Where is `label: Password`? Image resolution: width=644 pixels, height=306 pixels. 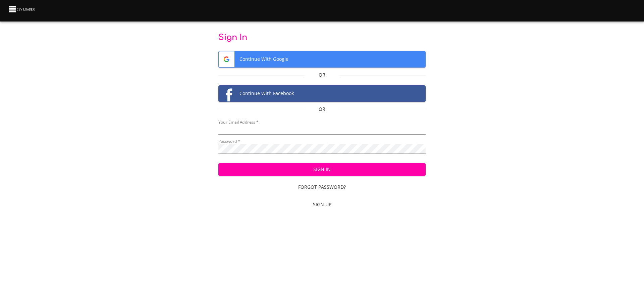 label: Password is located at coordinates (229, 142).